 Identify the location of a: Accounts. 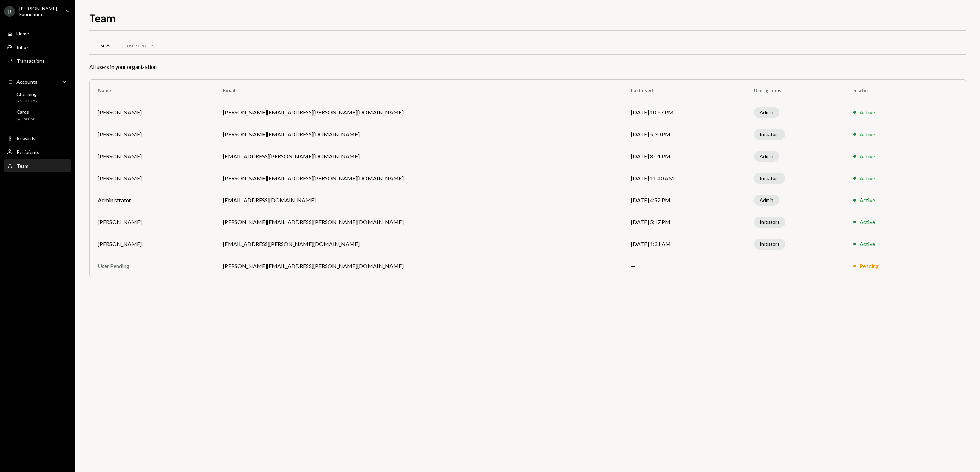
(38, 81).